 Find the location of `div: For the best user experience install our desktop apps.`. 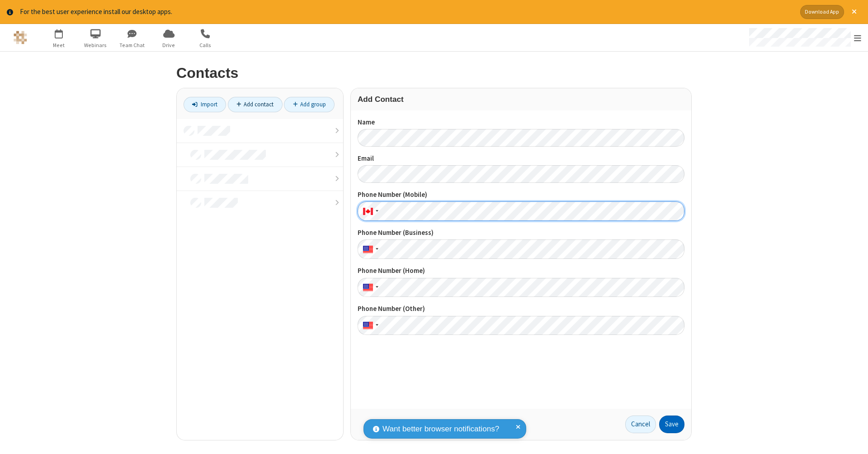

div: For the best user experience install our desktop apps. is located at coordinates (406, 12).